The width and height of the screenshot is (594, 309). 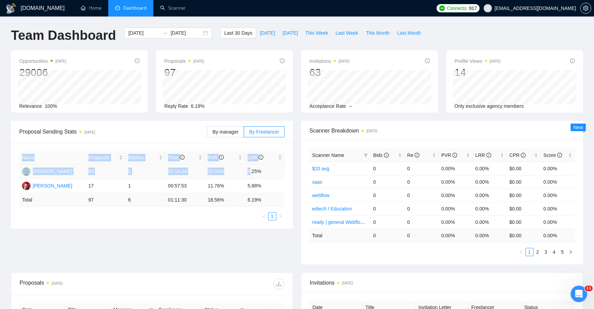 What do you see at coordinates (585, 8) in the screenshot?
I see `a: setting` at bounding box center [585, 8].